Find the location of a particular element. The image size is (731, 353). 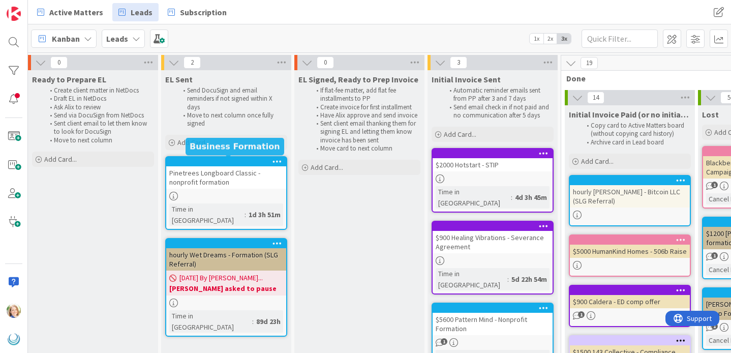

li: Send via DocuSign from NetDocs is located at coordinates (98, 115).